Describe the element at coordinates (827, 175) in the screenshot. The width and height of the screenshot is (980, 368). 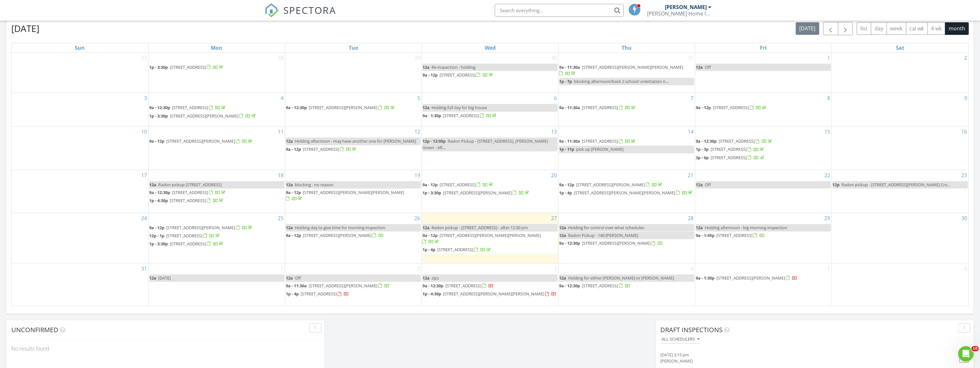
I see `a: Go to August 22, 2025` at that location.